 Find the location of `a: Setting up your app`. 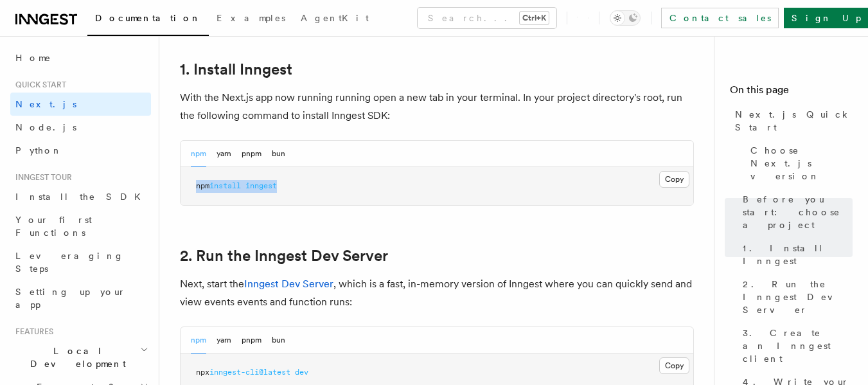

a: Setting up your app is located at coordinates (80, 298).